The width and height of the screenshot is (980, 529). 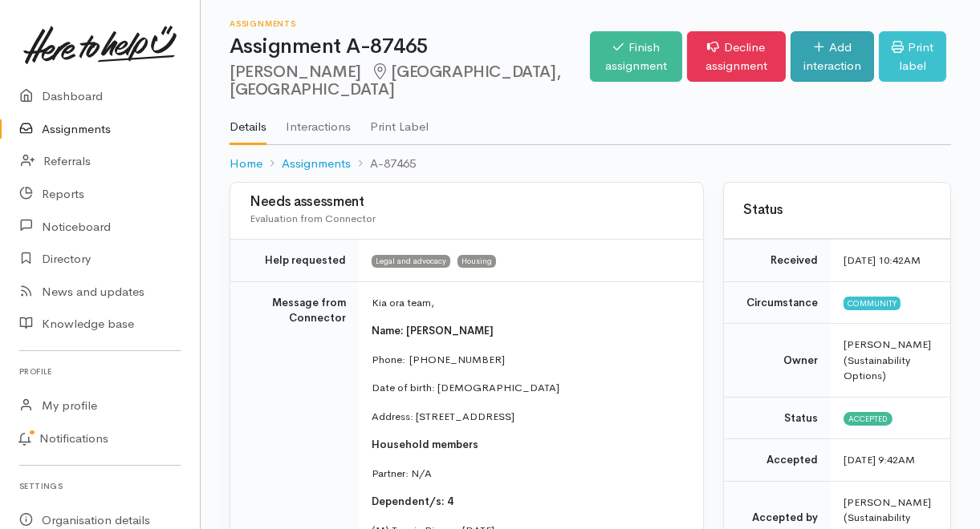 What do you see at coordinates (868, 418) in the screenshot?
I see `span: Accepted` at bounding box center [868, 418].